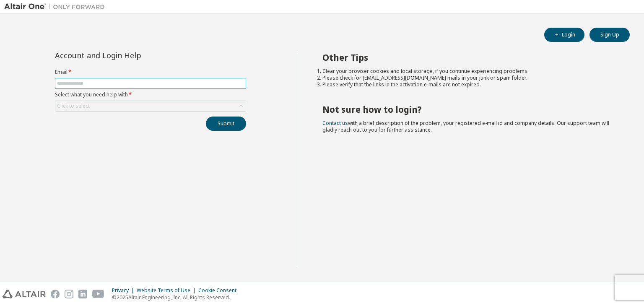 The height and width of the screenshot is (306, 644). I want to click on div: Website Terms of Use, so click(167, 290).